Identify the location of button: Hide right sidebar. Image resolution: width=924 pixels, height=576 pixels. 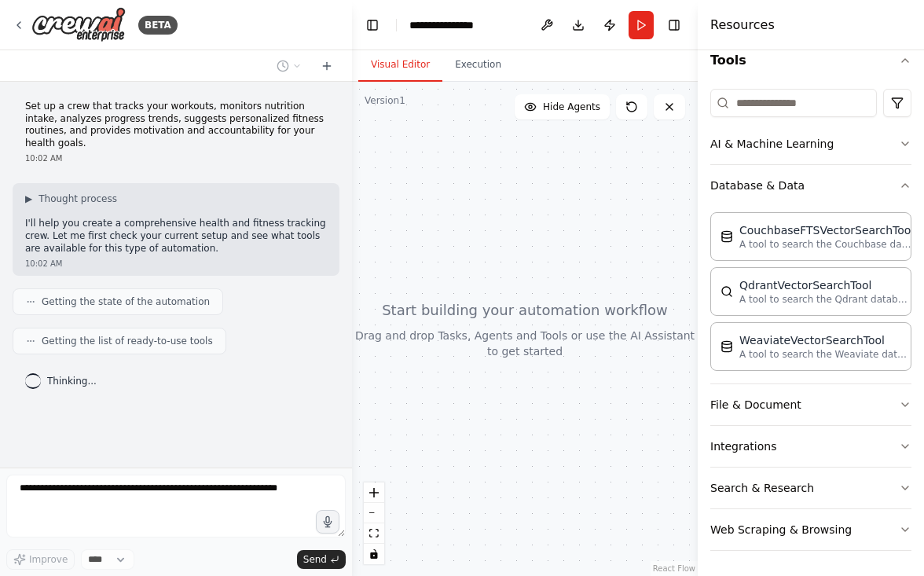
(675, 25).